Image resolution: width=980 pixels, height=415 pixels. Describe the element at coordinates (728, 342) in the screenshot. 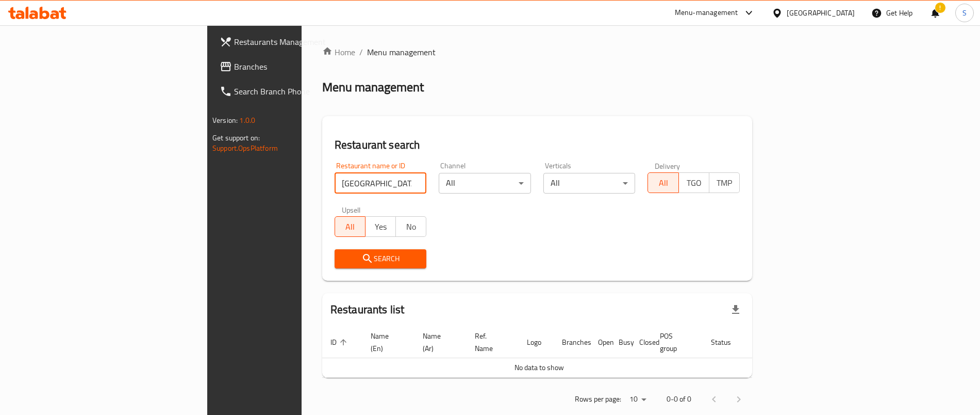

I see `span: Status` at that location.